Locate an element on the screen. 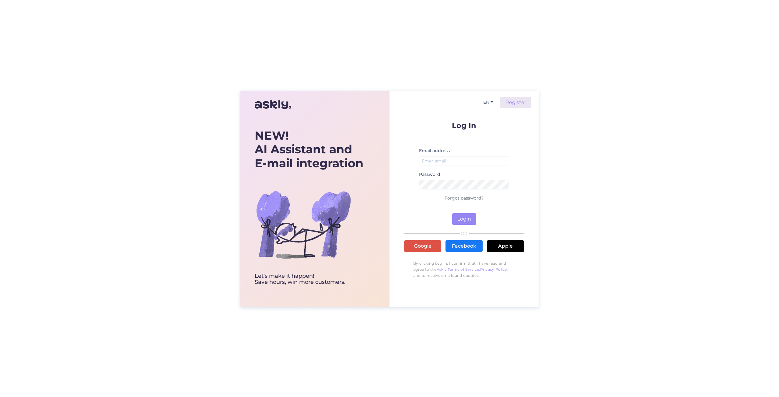 This screenshot has height=397, width=779. p: Log In is located at coordinates (464, 125).